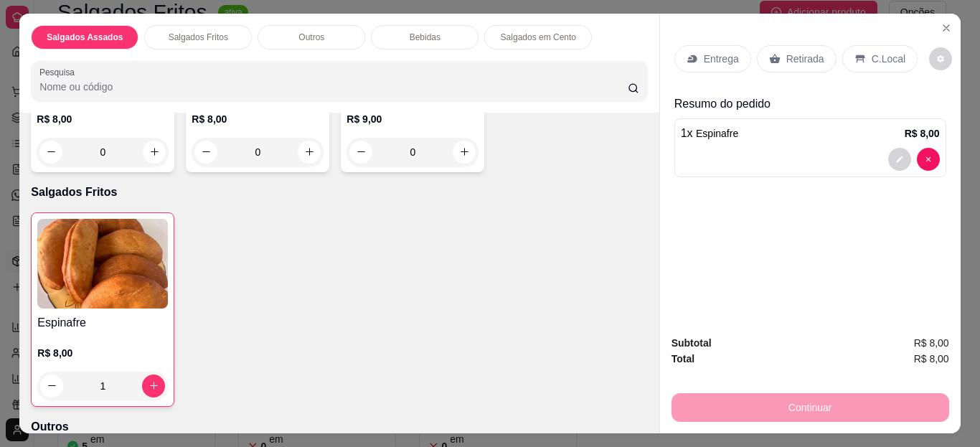 The image size is (980, 447). What do you see at coordinates (102, 263) in the screenshot?
I see `img: product-image` at bounding box center [102, 263].